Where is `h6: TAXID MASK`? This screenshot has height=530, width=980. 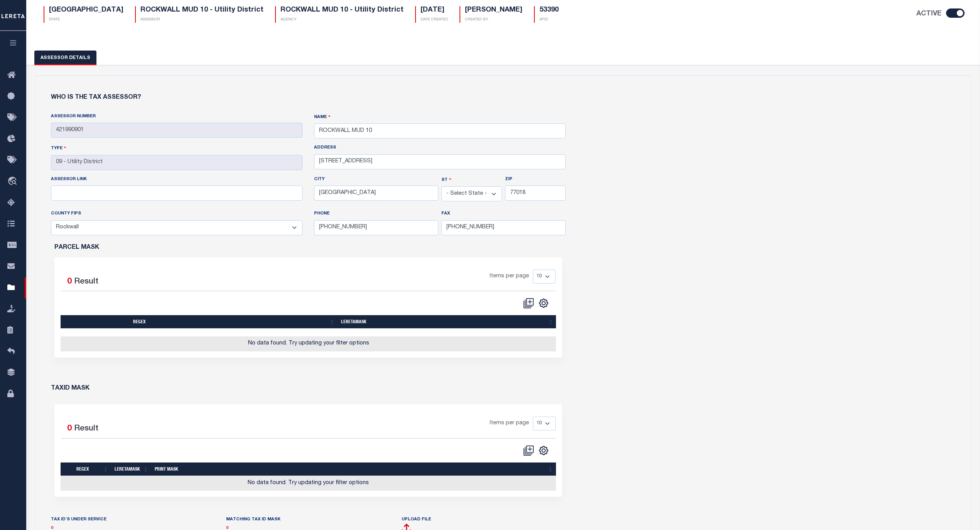
h6: TAXID MASK is located at coordinates (71, 389).